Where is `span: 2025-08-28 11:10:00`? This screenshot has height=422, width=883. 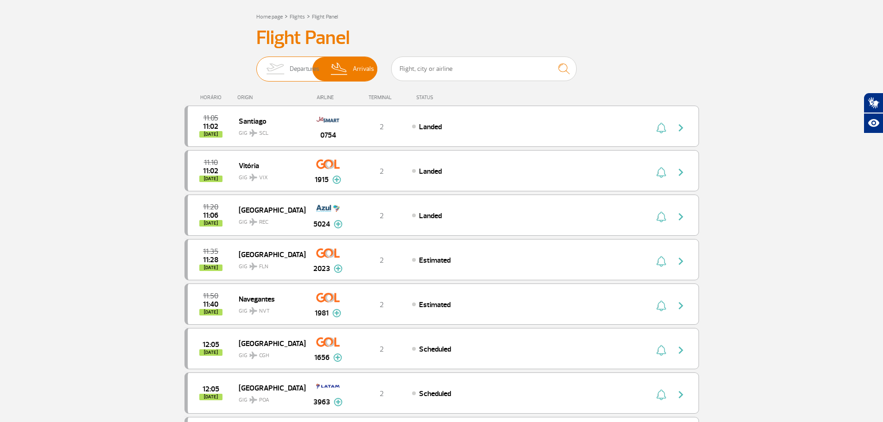
span: 2025-08-28 11:10:00 is located at coordinates (211, 163).